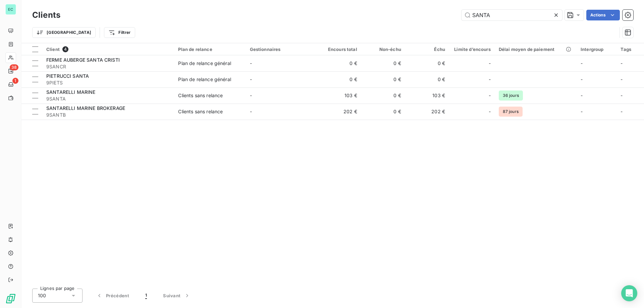 The height and width of the screenshot is (308, 644). Describe the element at coordinates (511, 111) in the screenshot. I see `span: 87 jours` at that location.